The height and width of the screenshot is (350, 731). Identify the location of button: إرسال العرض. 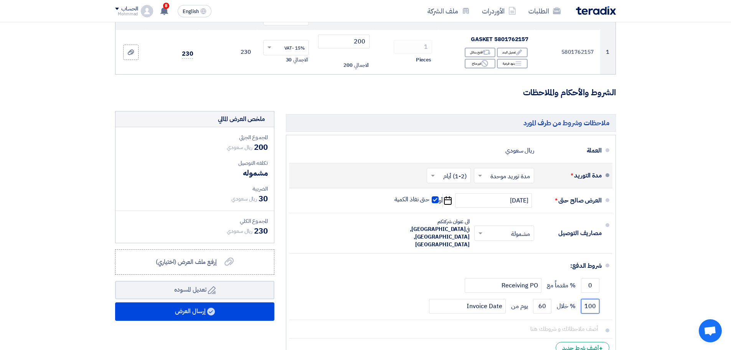
(195, 311).